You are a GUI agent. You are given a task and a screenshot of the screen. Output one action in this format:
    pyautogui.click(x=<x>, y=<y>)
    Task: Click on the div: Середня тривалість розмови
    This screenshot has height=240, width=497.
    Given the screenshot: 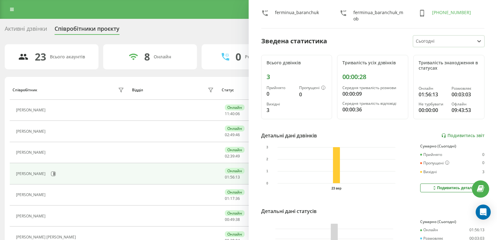 What is the action you would take?
    pyautogui.click(x=373, y=88)
    